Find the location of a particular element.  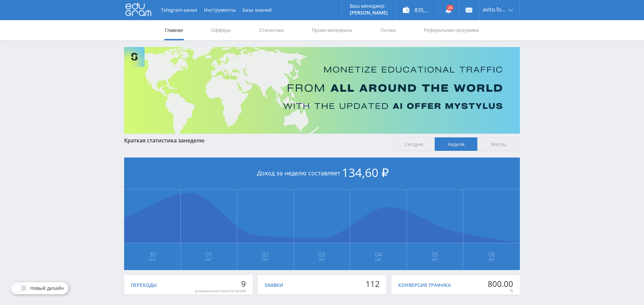

span: avito.formulatraffica26 is located at coordinates (495, 9).